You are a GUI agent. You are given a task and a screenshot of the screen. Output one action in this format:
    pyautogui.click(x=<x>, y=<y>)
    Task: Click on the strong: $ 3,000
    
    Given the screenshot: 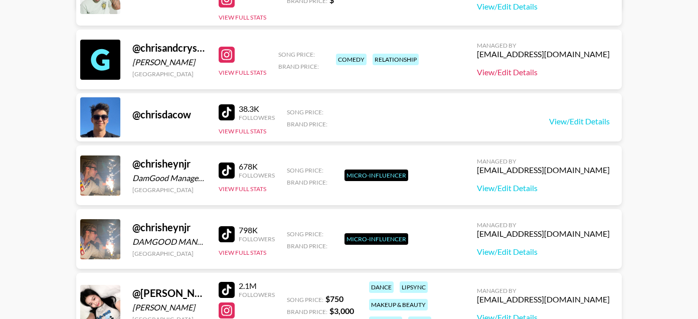 What is the action you would take?
    pyautogui.click(x=342, y=310)
    